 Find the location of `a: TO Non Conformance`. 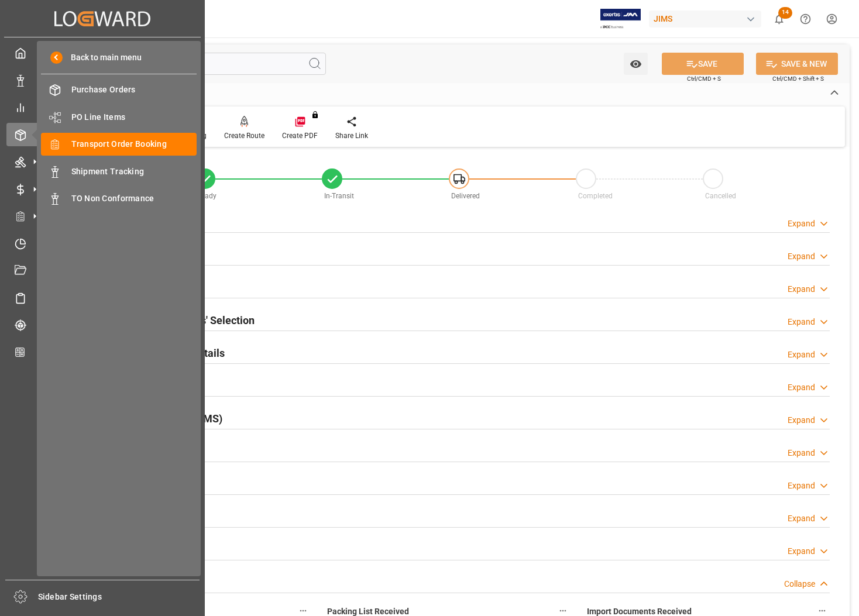

a: TO Non Conformance is located at coordinates (119, 198).